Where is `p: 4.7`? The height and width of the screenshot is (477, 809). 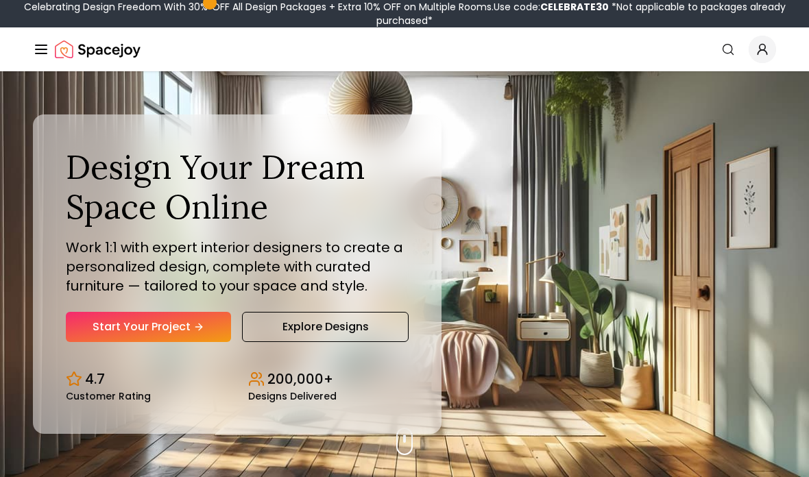 p: 4.7 is located at coordinates (95, 379).